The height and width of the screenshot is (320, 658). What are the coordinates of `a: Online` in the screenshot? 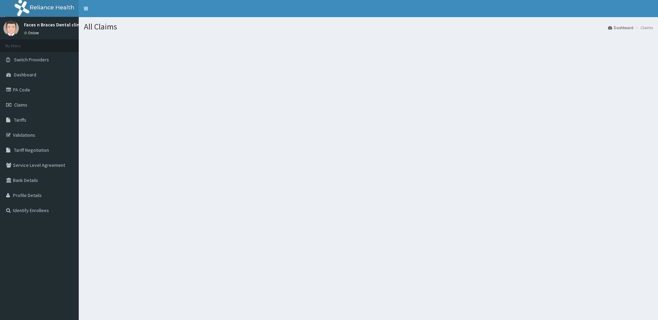 It's located at (32, 33).